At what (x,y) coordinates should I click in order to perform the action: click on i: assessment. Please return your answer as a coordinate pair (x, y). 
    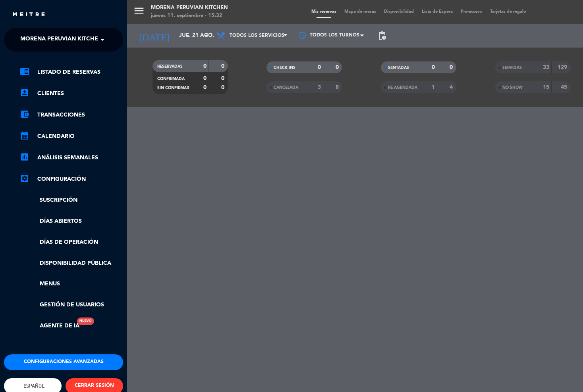
    Looking at the image, I should click on (24, 157).